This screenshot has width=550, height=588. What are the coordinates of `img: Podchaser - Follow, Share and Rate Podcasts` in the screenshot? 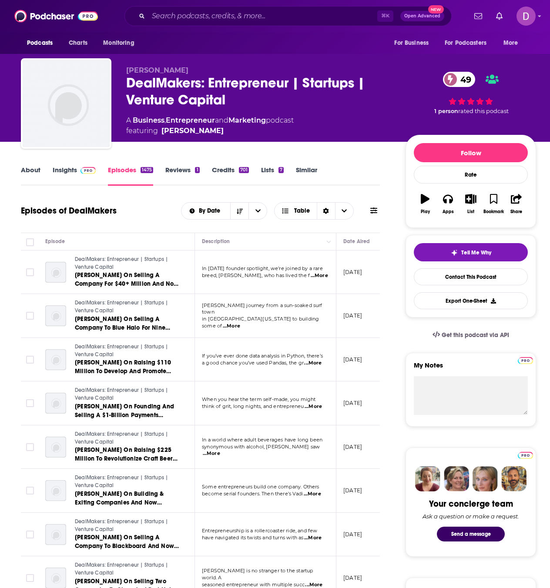 It's located at (56, 16).